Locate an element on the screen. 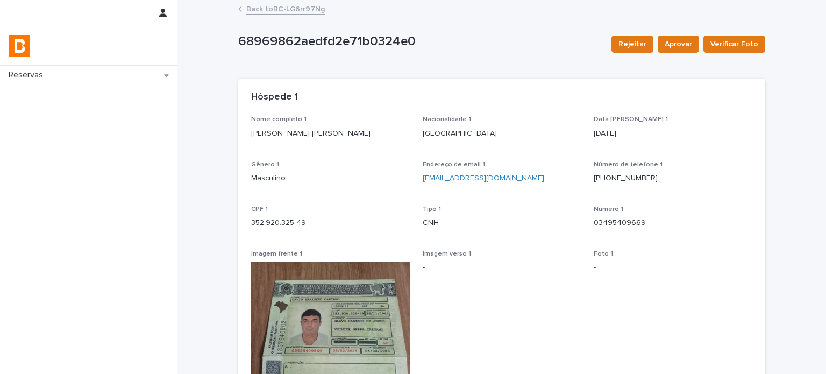 The height and width of the screenshot is (374, 826). img: zVaNuJHRTjyIjT5M9Xd5 is located at coordinates (19, 46).